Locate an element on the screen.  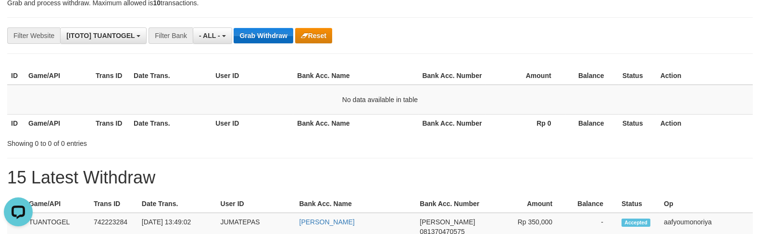
td: No data available in table is located at coordinates (380, 100).